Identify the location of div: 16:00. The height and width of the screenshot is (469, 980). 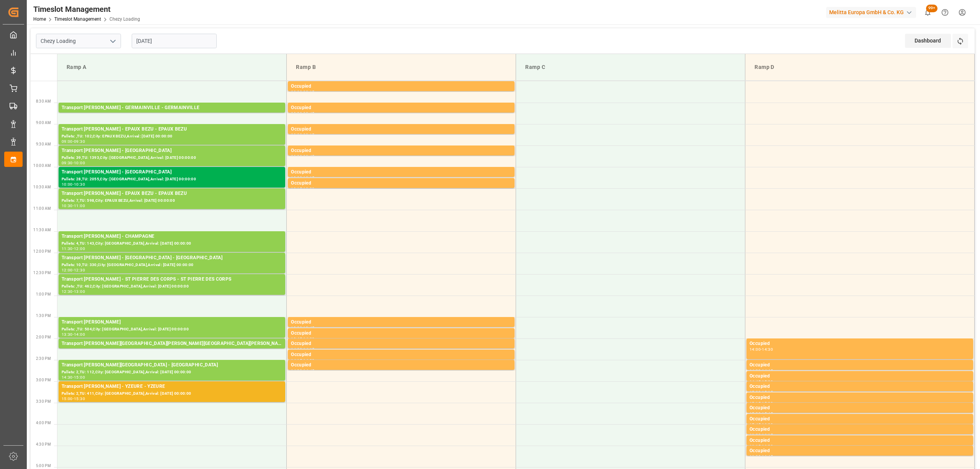
(767, 425).